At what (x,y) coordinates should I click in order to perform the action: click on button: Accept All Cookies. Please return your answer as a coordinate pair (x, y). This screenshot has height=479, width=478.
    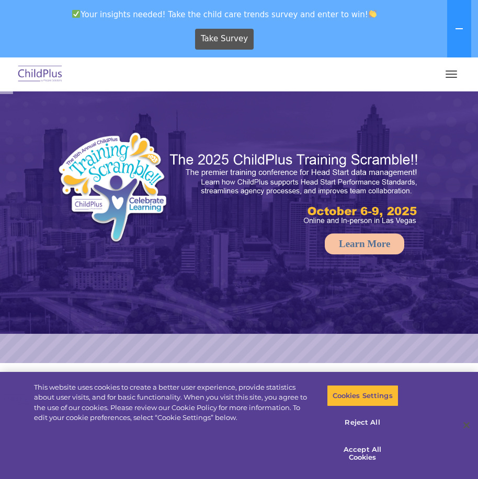
    Looking at the image, I should click on (362, 454).